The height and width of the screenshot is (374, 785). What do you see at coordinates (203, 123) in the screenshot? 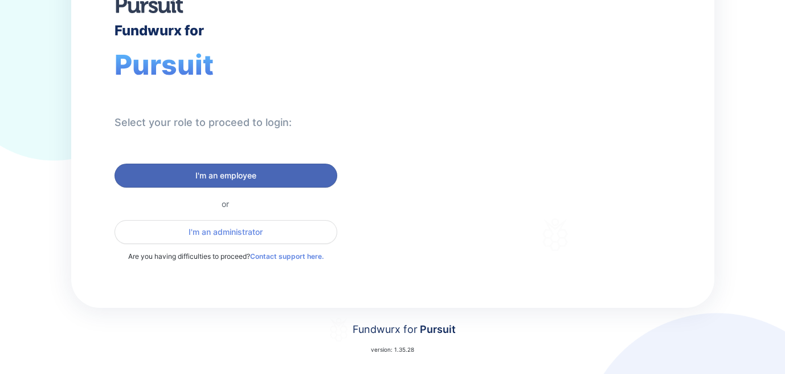
I see `div: Select your role to proceed to login:` at bounding box center [203, 123].